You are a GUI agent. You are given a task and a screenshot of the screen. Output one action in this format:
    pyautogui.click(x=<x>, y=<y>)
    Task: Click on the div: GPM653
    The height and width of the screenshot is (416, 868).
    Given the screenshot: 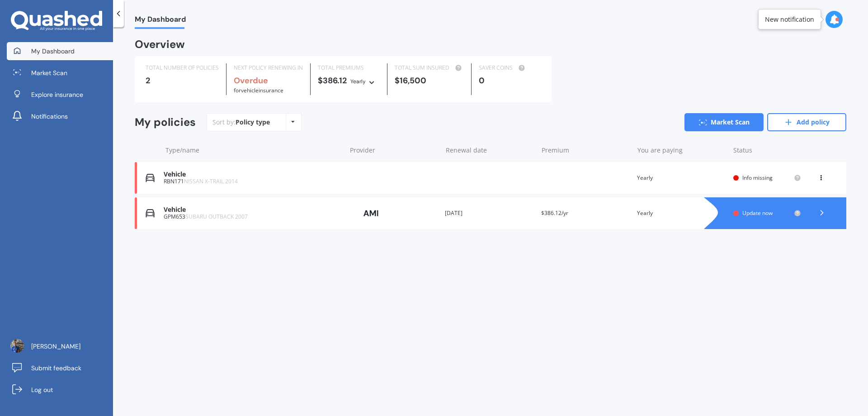 What is the action you would take?
    pyautogui.click(x=252, y=217)
    